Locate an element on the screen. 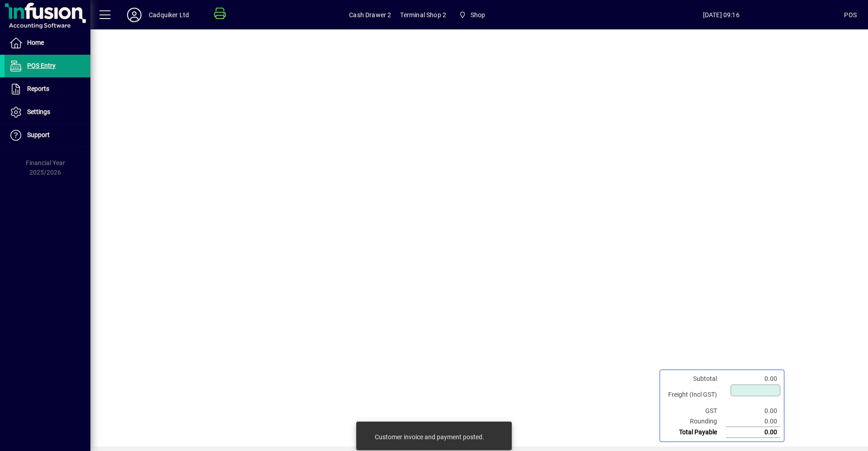 This screenshot has height=451, width=868. td: Rounding is located at coordinates (695, 421).